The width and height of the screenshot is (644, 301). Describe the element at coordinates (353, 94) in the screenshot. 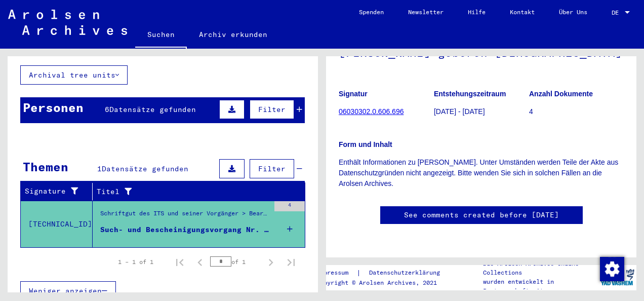

I see `b: Signatur` at that location.